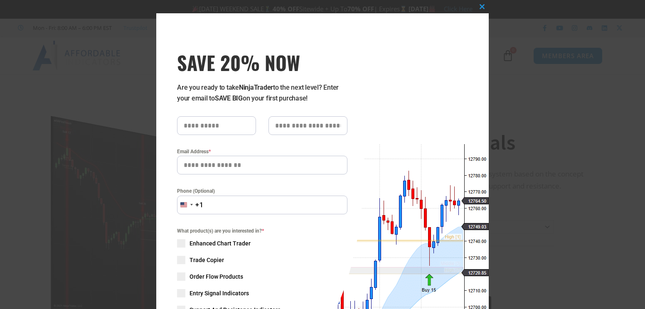 Image resolution: width=645 pixels, height=309 pixels. What do you see at coordinates (216, 277) in the screenshot?
I see `span: Order Flow Products` at bounding box center [216, 277].